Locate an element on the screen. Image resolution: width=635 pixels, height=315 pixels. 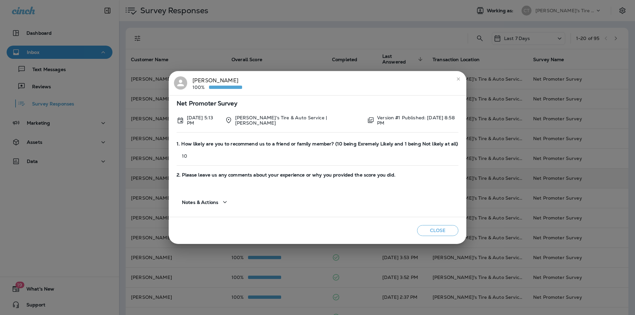
span: Notes & Actions is located at coordinates (200, 202).